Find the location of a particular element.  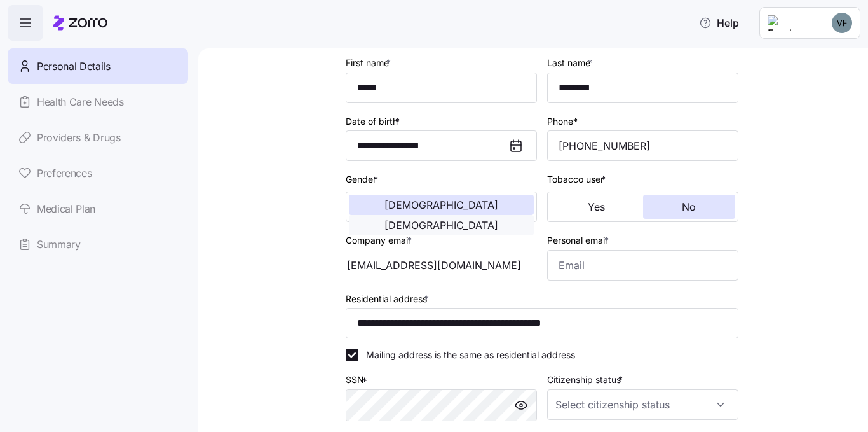

label: SSN is located at coordinates (358, 380).